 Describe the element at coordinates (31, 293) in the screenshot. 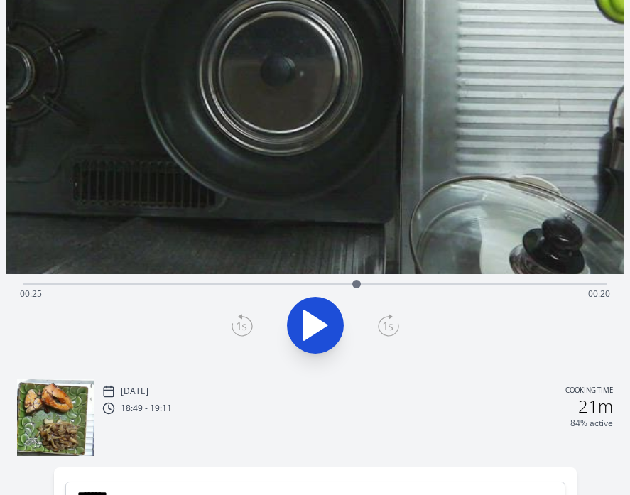

I see `span: 00:25` at that location.